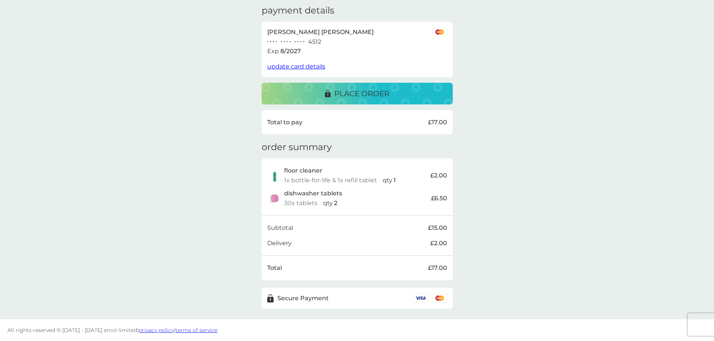 This screenshot has height=341, width=714. What do you see at coordinates (314, 42) in the screenshot?
I see `p: 4512` at bounding box center [314, 42].